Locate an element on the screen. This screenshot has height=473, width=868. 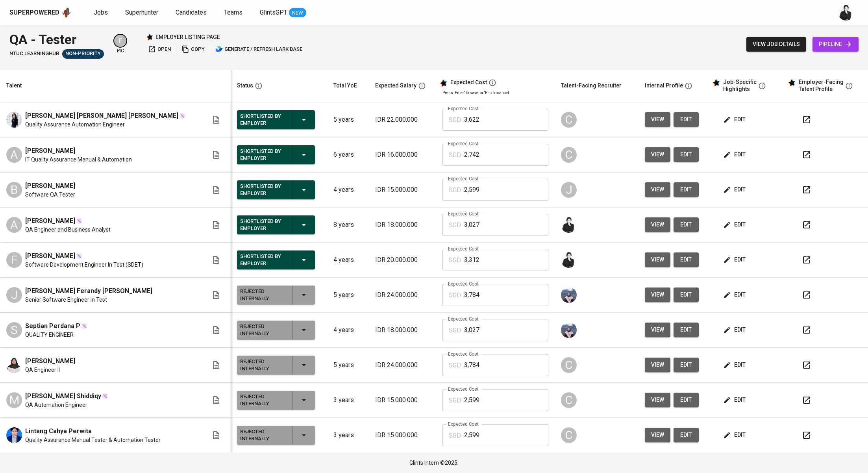
span: QA Engineer and Business Analyst is located at coordinates (68, 230).